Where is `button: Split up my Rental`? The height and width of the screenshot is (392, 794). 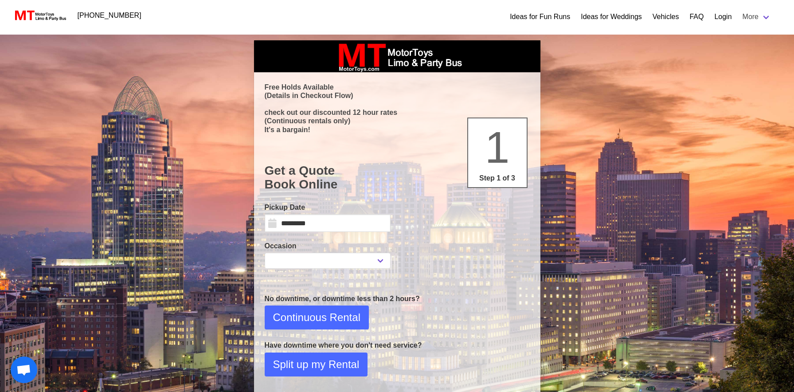
button: Split up my Rental is located at coordinates (316, 364).